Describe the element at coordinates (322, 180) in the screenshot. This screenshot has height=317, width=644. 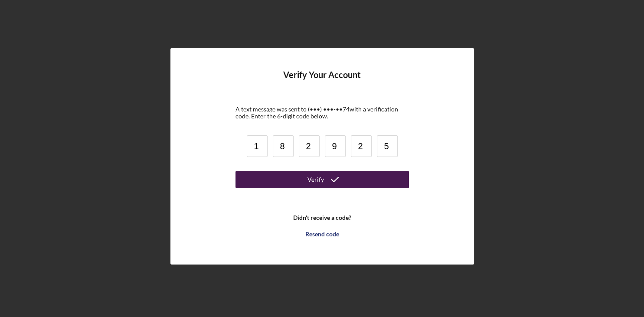
I see `button: Verify` at that location.